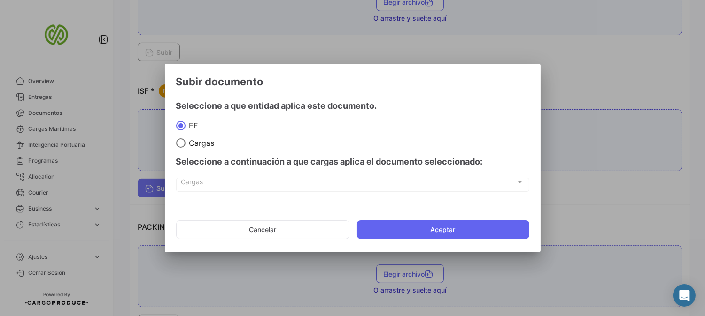  Describe the element at coordinates (353, 82) in the screenshot. I see `h3: Subir documento` at that location.